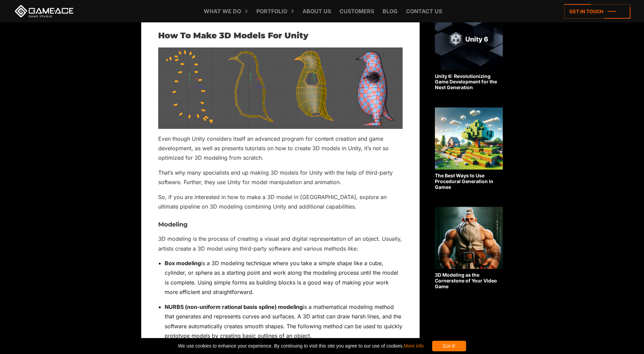 The image size is (644, 354). What do you see at coordinates (413, 345) in the screenshot?
I see `a: More info` at bounding box center [413, 345].